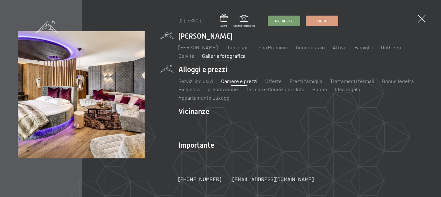 This screenshot has width=441, height=197. I want to click on font: Termini e Condizioni - Info, so click(275, 89).